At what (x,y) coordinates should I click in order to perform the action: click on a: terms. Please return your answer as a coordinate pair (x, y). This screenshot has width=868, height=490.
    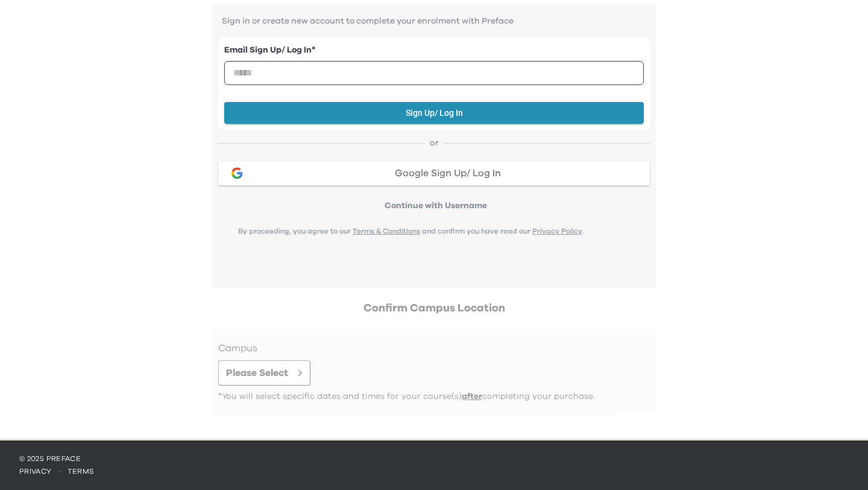
    Looking at the image, I should click on (81, 471).